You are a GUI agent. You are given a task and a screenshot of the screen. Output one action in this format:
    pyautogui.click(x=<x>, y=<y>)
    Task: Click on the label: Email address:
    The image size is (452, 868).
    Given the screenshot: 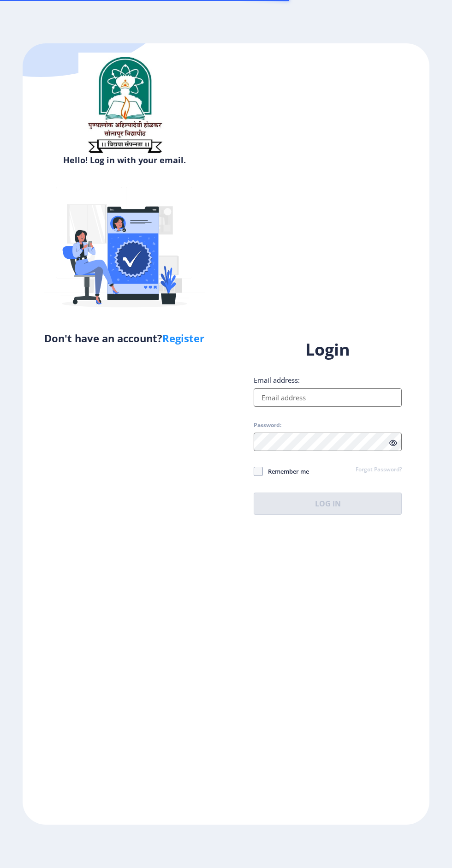 What is the action you would take?
    pyautogui.click(x=276, y=380)
    